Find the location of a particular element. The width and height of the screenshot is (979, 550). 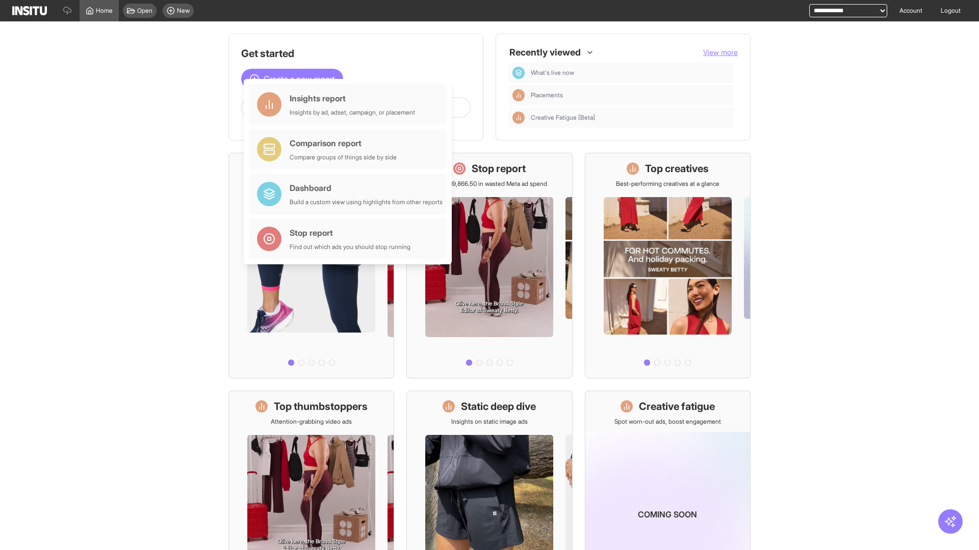

span: Open is located at coordinates (145, 11).